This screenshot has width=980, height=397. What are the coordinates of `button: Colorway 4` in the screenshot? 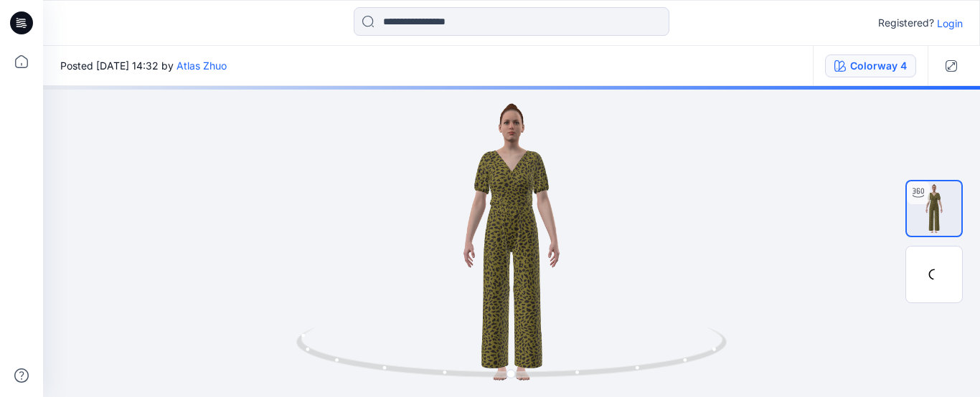 It's located at (870, 66).